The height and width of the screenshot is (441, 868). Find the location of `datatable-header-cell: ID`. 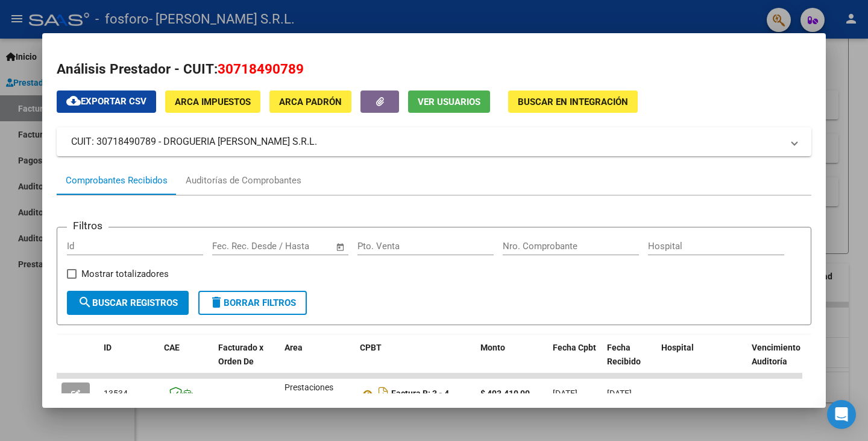

datatable-header-cell: ID is located at coordinates (129, 361).